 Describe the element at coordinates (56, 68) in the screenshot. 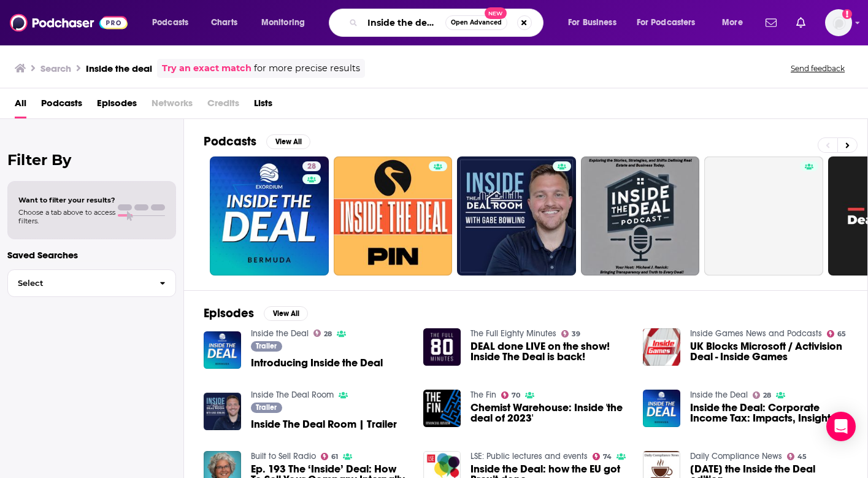

I see `h3: Search` at that location.